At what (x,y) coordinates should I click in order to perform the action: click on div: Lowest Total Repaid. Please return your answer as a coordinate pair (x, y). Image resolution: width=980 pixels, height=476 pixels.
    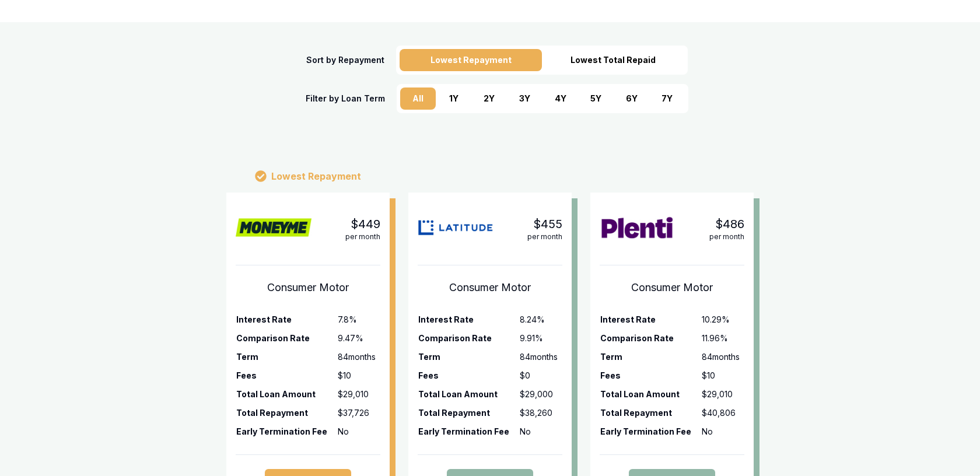
    Looking at the image, I should click on (613, 60).